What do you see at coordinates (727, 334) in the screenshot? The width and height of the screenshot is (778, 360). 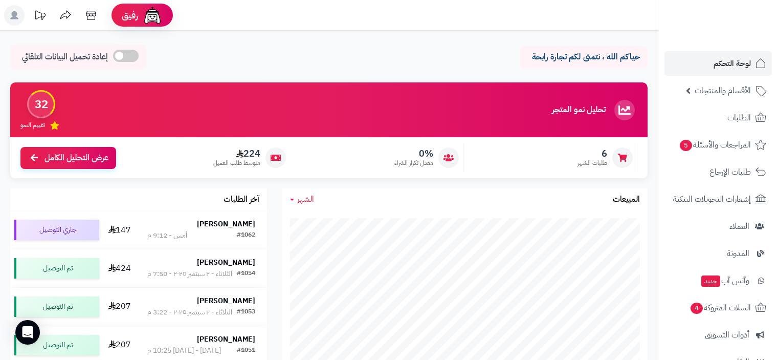 I see `span: أدوات التسويق` at bounding box center [727, 334].